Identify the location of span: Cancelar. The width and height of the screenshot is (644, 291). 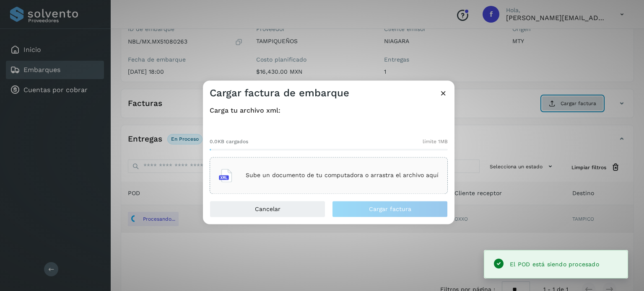
(267, 209).